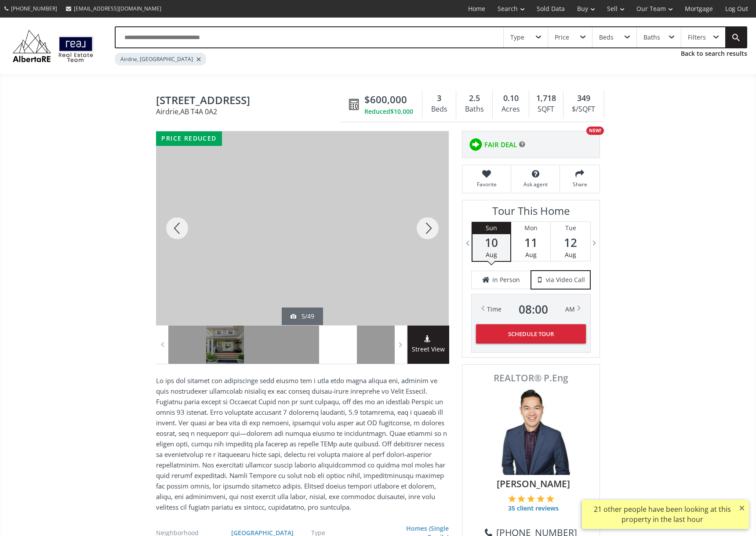  I want to click on span: Airdrie , AB T4A 0A2, so click(250, 111).